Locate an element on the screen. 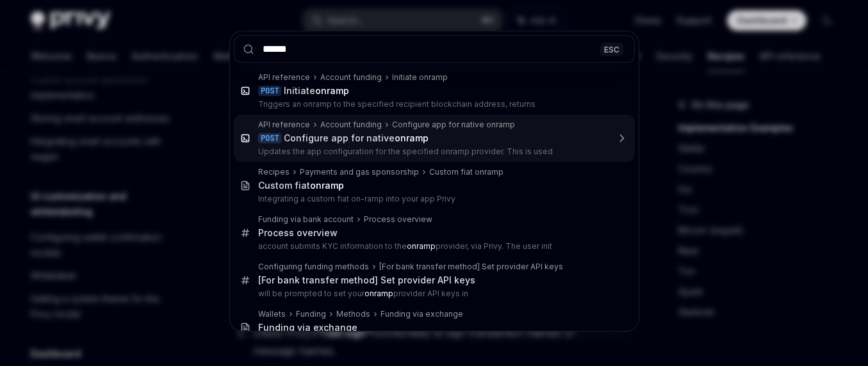  div: Wallets is located at coordinates (272, 315).